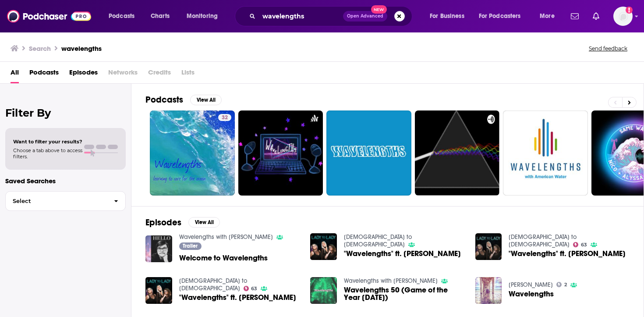 The image size is (644, 317). Describe the element at coordinates (379, 9) in the screenshot. I see `span: New` at that location.